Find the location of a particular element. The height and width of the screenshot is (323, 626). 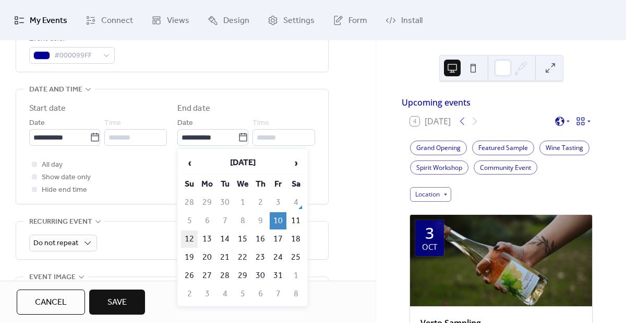

div: Start date is located at coordinates (47, 109).